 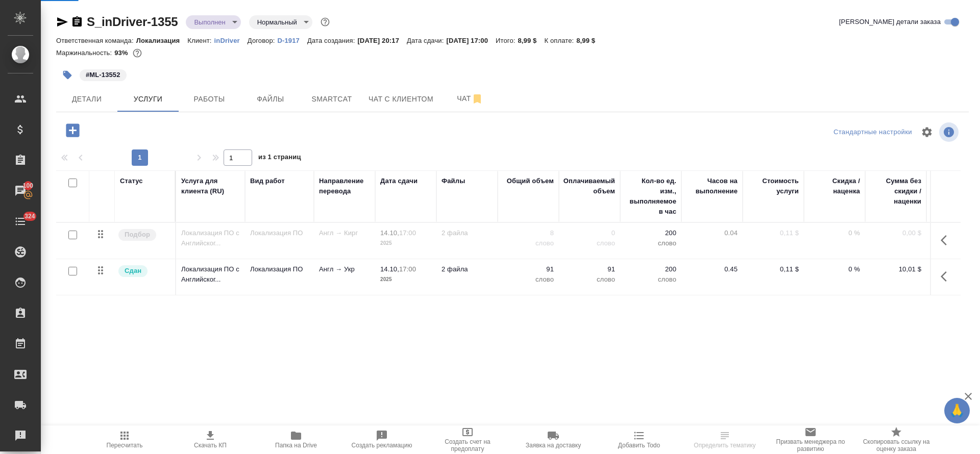 I want to click on p: Итого:, so click(x=506, y=40).